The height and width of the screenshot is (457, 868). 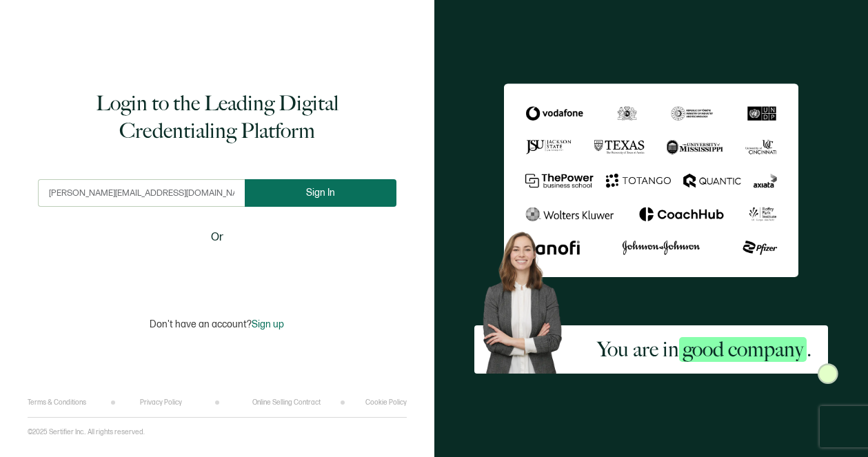 What do you see at coordinates (217, 117) in the screenshot?
I see `h1: Login to the Leading Digital Credentialing Platform` at bounding box center [217, 117].